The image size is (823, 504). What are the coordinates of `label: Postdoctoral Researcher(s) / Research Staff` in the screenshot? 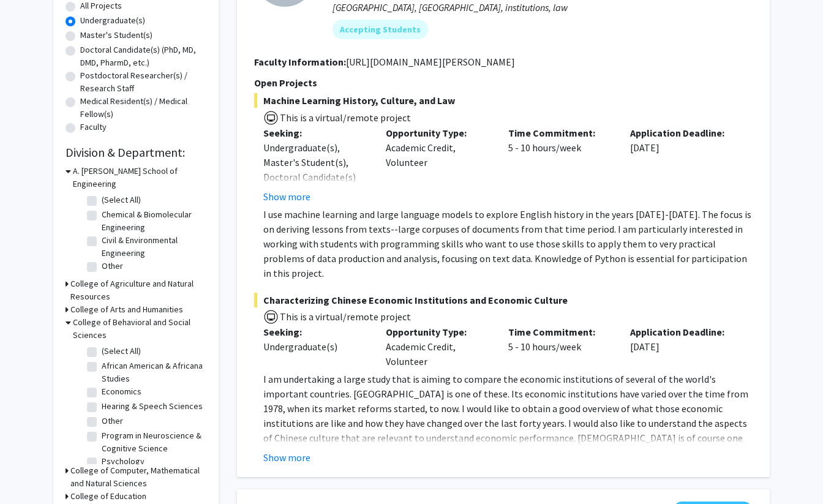 It's located at (144, 82).